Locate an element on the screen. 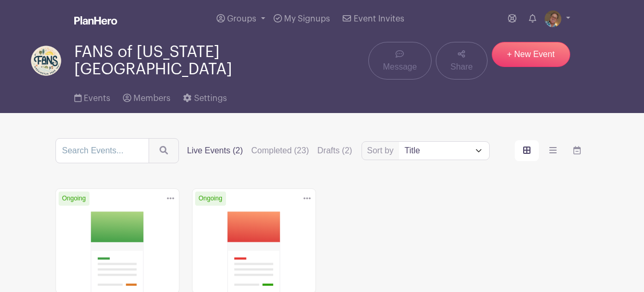  a: Message is located at coordinates (400, 60).